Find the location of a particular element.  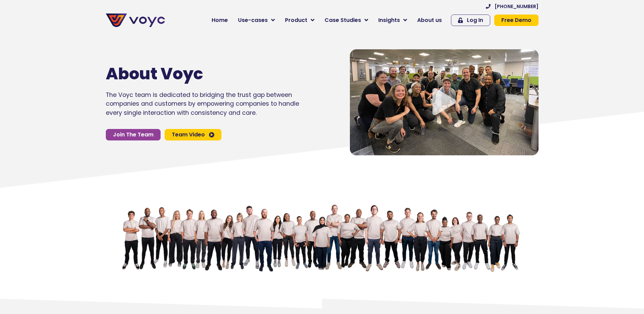

a: Case Studies is located at coordinates (346, 21).